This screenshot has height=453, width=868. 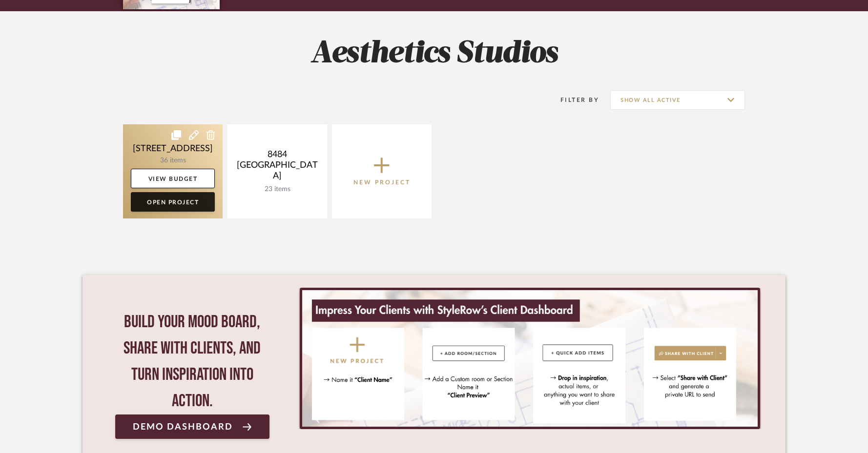 I want to click on div: 0, so click(x=530, y=359).